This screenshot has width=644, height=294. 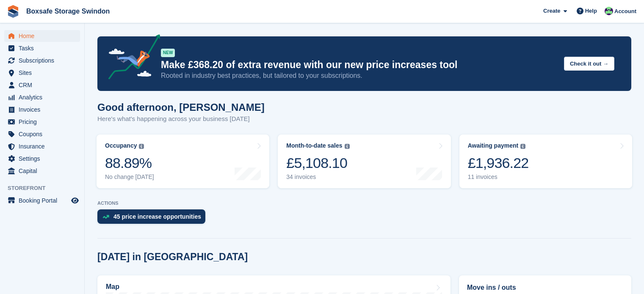 What do you see at coordinates (44, 97) in the screenshot?
I see `span: Analytics` at bounding box center [44, 97].